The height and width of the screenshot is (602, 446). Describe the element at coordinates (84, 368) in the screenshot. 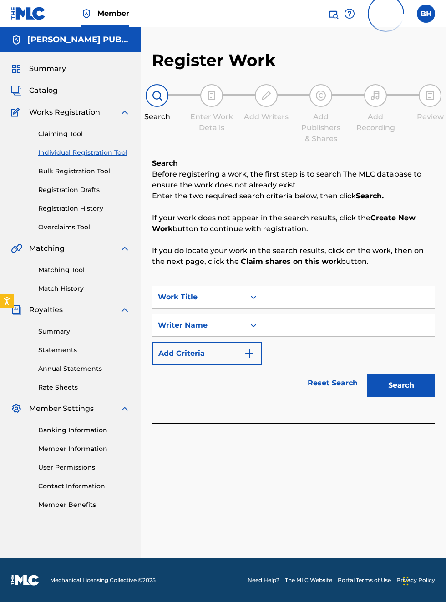

I see `a: Annual Statements` at that location.